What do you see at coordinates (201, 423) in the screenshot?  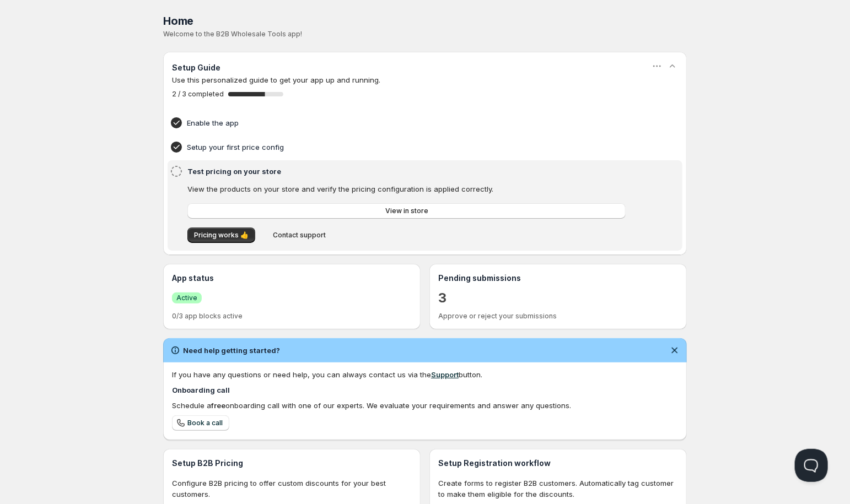 I see `a: Book a call` at bounding box center [201, 423].